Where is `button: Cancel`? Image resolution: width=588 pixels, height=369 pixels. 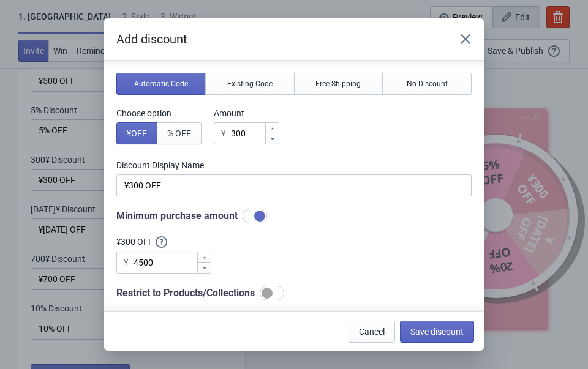
button: Cancel is located at coordinates (372, 332).